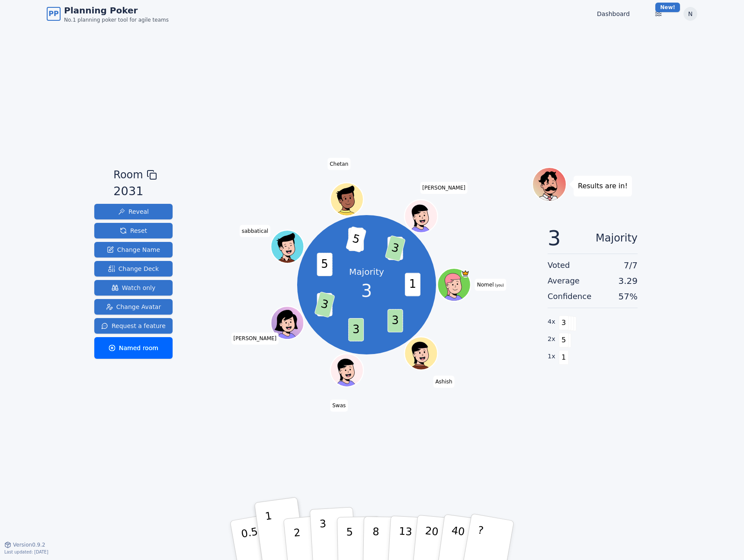 This screenshot has width=744, height=560. What do you see at coordinates (133, 326) in the screenshot?
I see `span: Request a feature` at bounding box center [133, 326].